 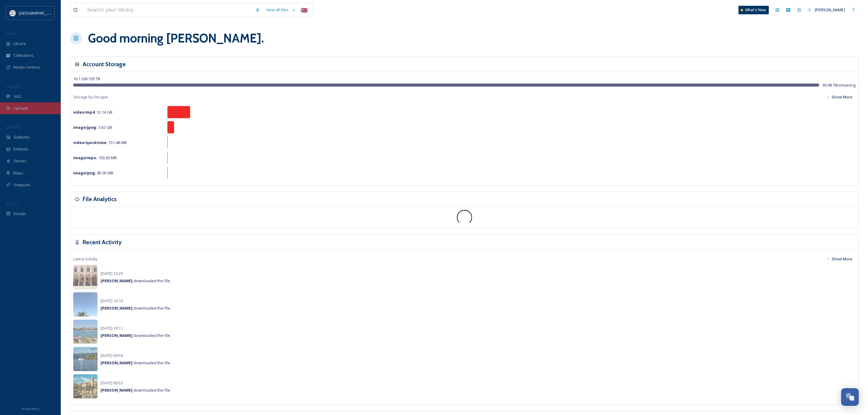 What do you see at coordinates (20, 214) in the screenshot?
I see `span: Socials` at bounding box center [20, 214].